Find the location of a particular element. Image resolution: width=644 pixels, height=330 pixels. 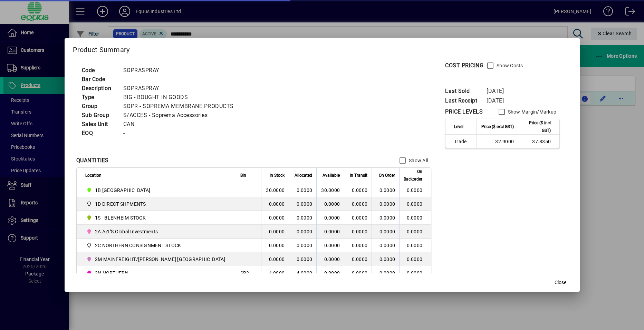

td: S/ACCES - Soprema Accessories is located at coordinates (181, 115).